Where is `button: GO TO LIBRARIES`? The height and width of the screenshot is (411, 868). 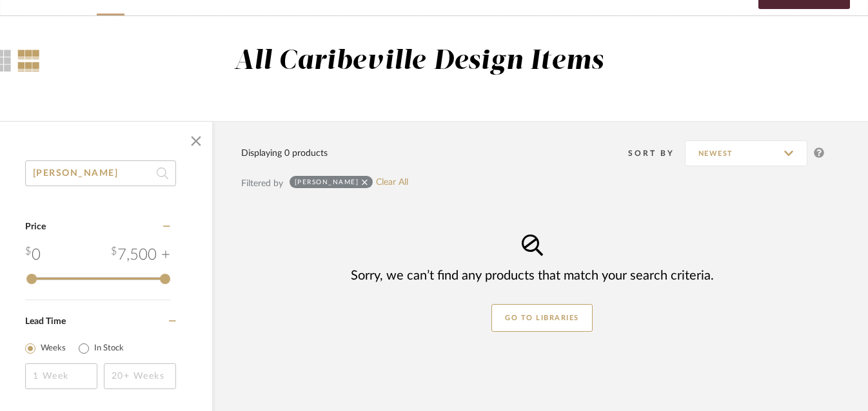 button: GO TO LIBRARIES is located at coordinates (542, 317).